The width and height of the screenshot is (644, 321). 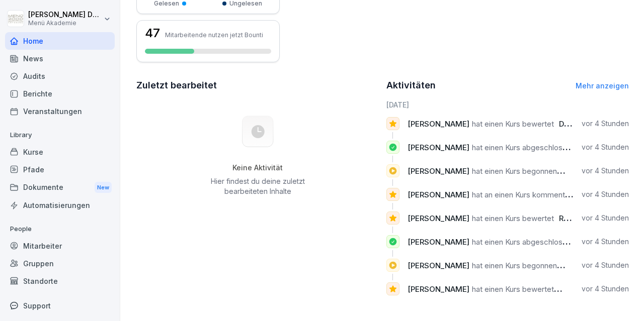 What do you see at coordinates (60, 281) in the screenshot?
I see `a: Standorte` at bounding box center [60, 281].